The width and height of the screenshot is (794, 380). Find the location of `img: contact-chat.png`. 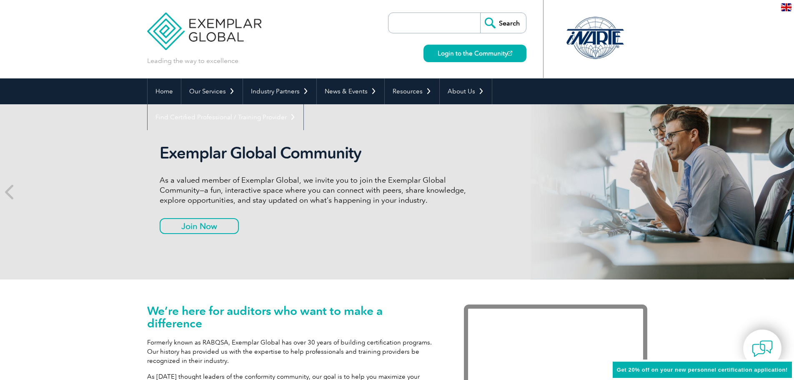

img: contact-chat.png is located at coordinates (763, 349).